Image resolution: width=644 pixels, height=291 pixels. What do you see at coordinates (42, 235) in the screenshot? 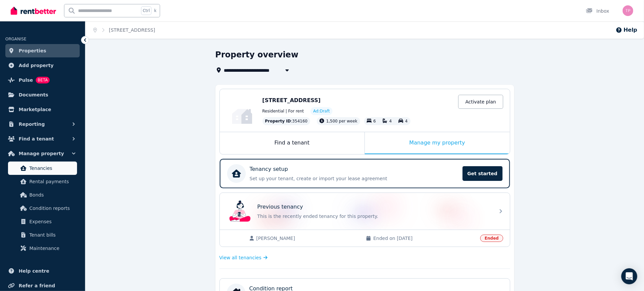
I see `a: Tenant bills` at bounding box center [42, 235].